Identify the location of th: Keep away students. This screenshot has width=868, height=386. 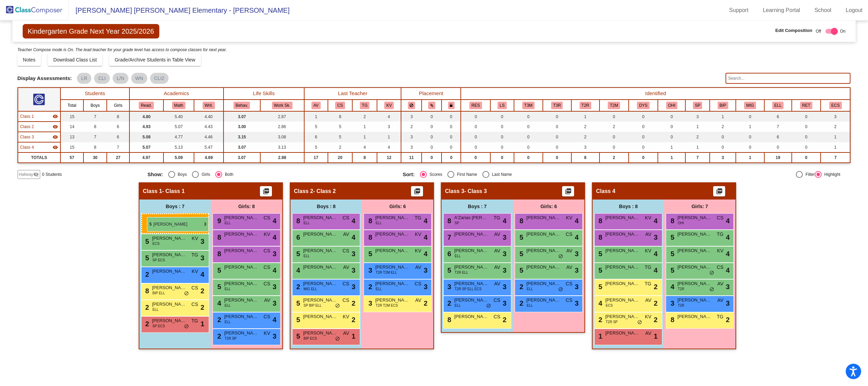
(412, 105).